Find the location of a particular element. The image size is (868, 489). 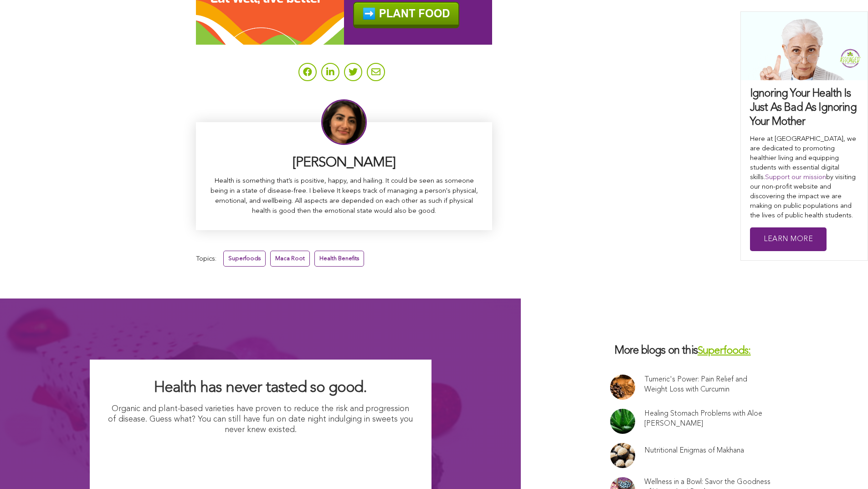

div: Chat Widget is located at coordinates (845, 467).